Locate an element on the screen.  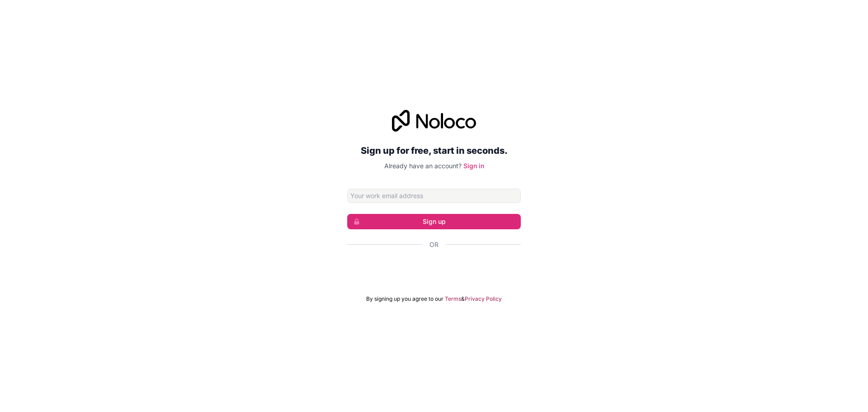
a: Privacy Policy is located at coordinates (483, 299).